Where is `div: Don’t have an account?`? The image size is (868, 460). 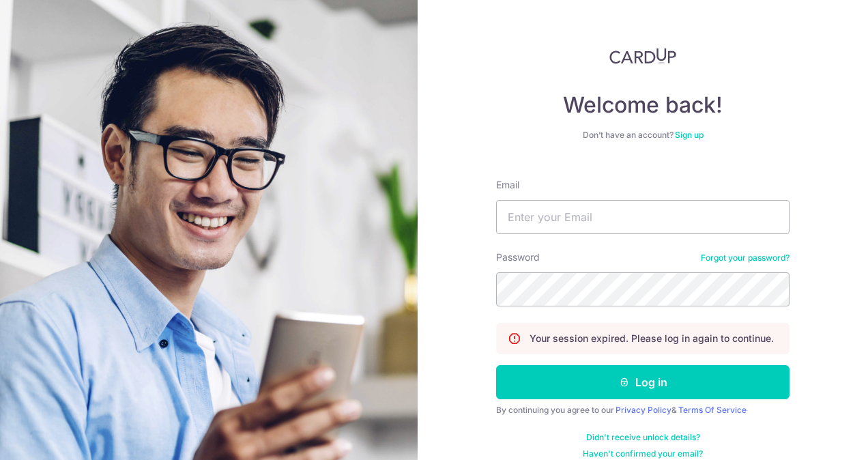
div: Don’t have an account? is located at coordinates (643, 135).